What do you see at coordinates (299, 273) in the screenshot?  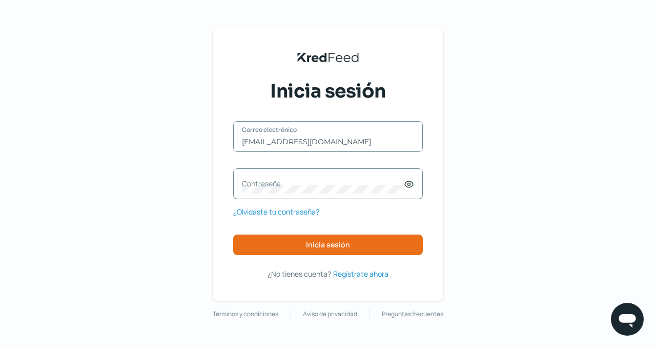 I see `span: ¿No tienes cuenta?` at bounding box center [299, 273].